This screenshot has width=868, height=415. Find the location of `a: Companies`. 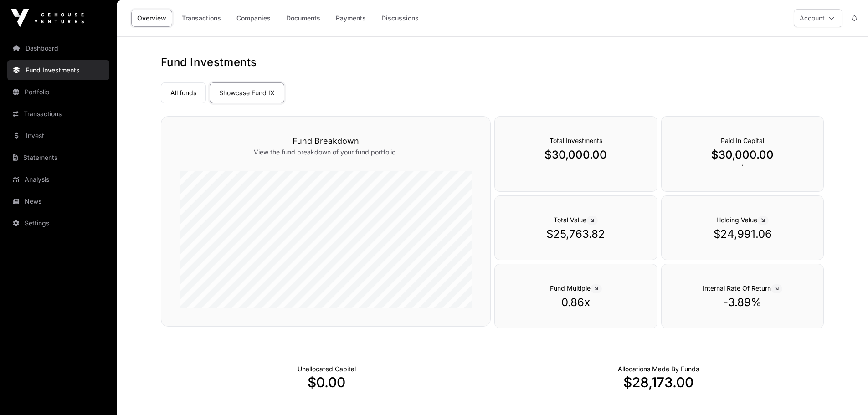

a: Companies is located at coordinates (253, 18).